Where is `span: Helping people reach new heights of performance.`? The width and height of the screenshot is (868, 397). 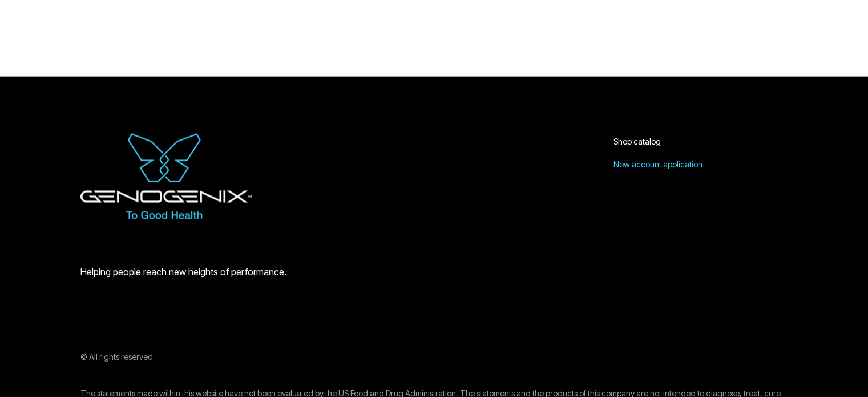
span: Helping people reach new heights of performance. is located at coordinates (183, 272).